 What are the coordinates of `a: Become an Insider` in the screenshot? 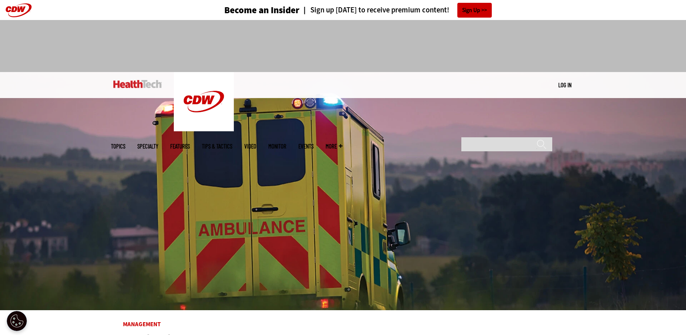 It's located at (247, 10).